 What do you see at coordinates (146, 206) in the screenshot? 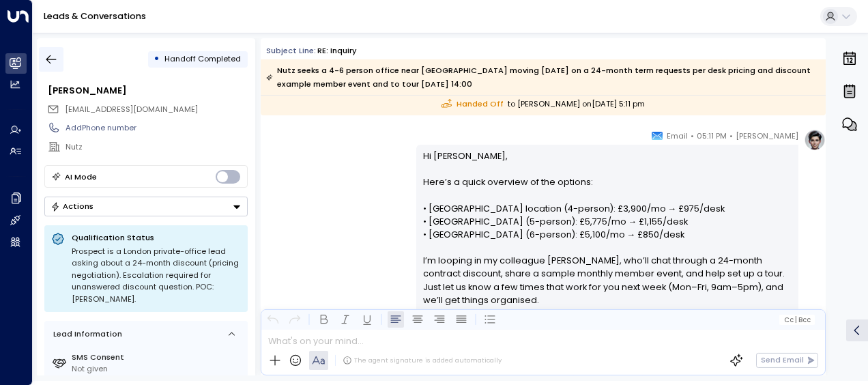
I see `div: Button group with a nested menu` at bounding box center [146, 206].